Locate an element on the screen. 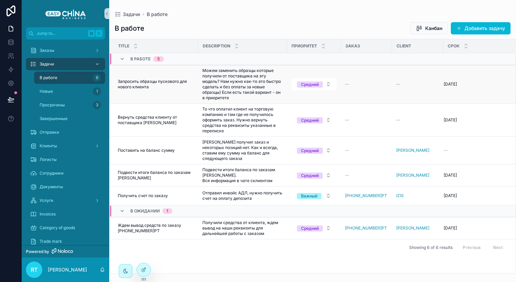 The height and width of the screenshot is (282, 516). a: В работе6 is located at coordinates (70, 78).